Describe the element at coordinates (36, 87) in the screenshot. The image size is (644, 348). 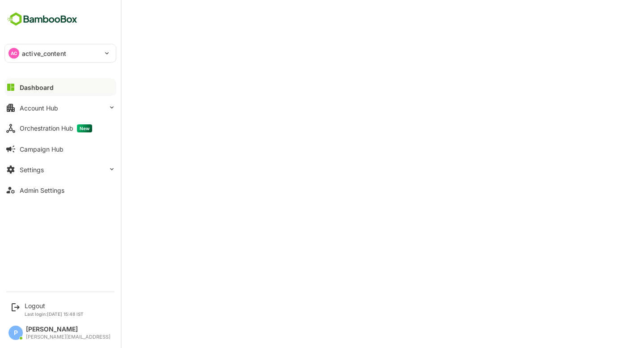
I see `div: Dashboard` at that location.